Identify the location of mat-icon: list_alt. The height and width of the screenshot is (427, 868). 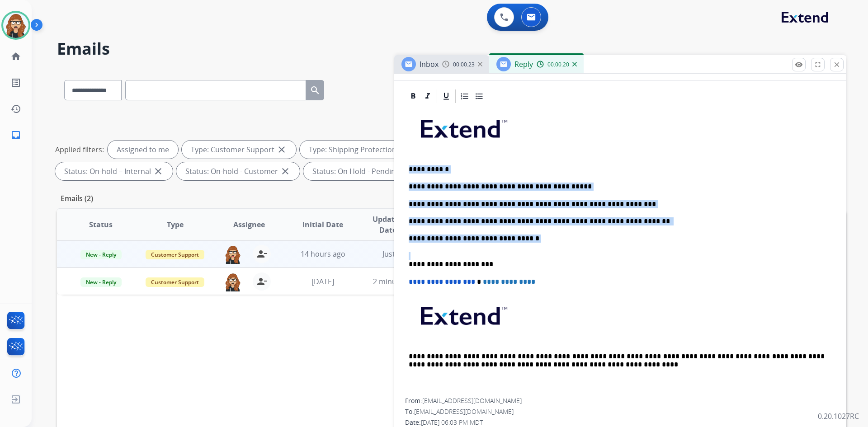
(16, 83).